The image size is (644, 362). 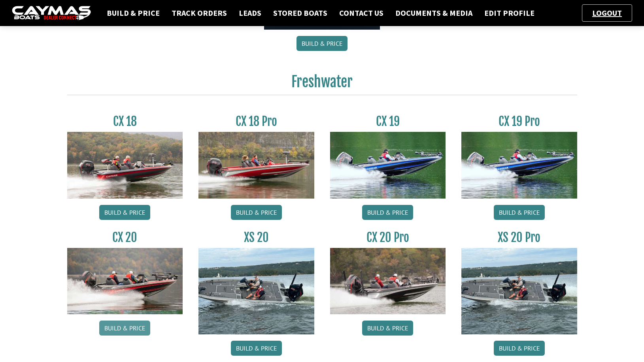 What do you see at coordinates (519, 237) in the screenshot?
I see `h3: XS 20 Pro` at bounding box center [519, 237].